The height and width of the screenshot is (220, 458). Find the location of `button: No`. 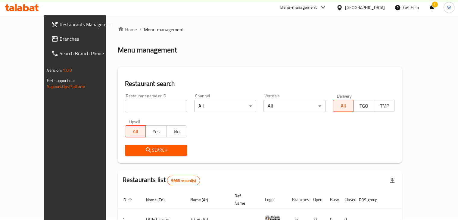

button: No is located at coordinates (177, 131).